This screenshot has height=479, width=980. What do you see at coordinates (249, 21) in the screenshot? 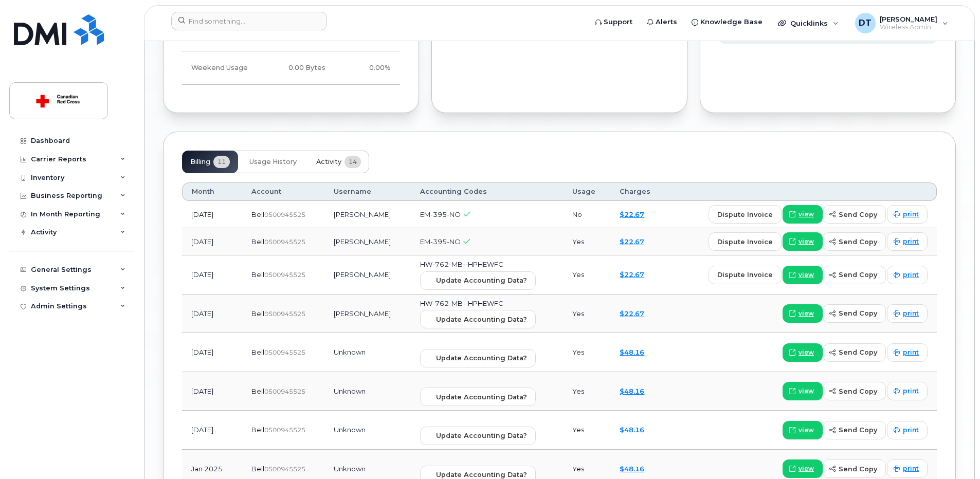
I see `input: Find something...` at bounding box center [249, 21].